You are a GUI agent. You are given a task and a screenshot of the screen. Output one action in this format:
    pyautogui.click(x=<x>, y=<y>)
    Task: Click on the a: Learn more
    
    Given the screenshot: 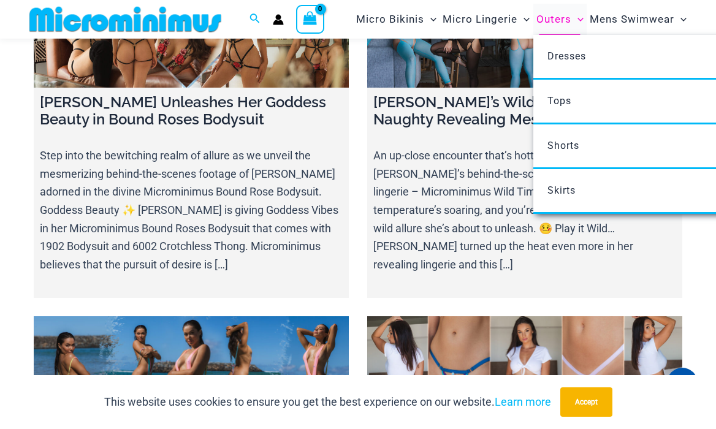 What is the action you would take?
    pyautogui.click(x=523, y=402)
    